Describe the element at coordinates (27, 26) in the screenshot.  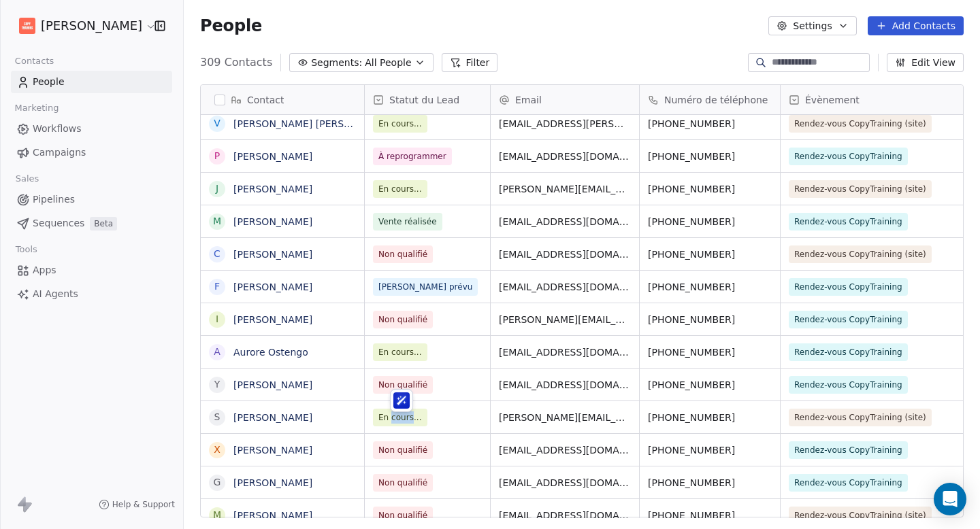
I see `img: Logo-Copy-Training.jpeg` at that location.